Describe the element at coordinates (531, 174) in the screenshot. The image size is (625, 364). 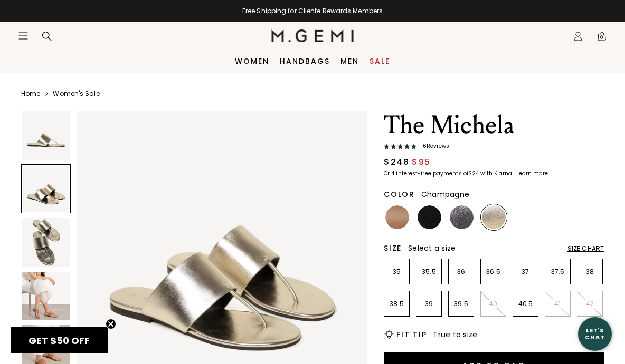
I see `a: Learn more` at that location.